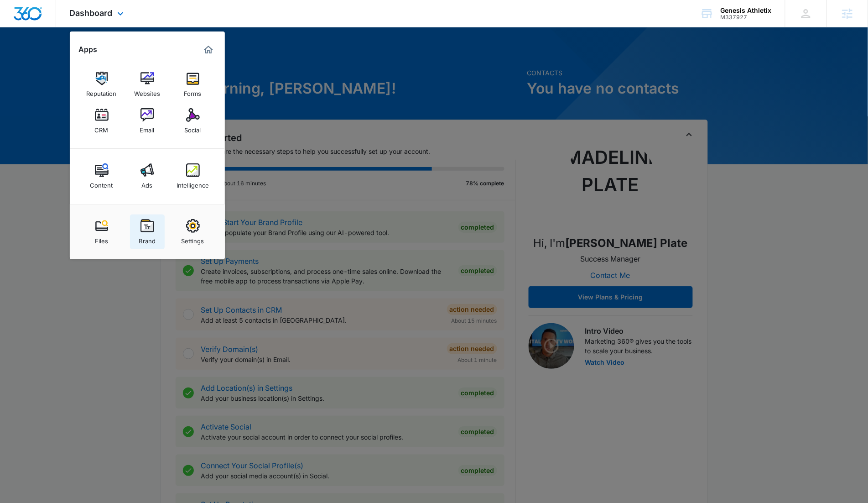 The width and height of the screenshot is (868, 503). I want to click on a: Brand, so click(147, 232).